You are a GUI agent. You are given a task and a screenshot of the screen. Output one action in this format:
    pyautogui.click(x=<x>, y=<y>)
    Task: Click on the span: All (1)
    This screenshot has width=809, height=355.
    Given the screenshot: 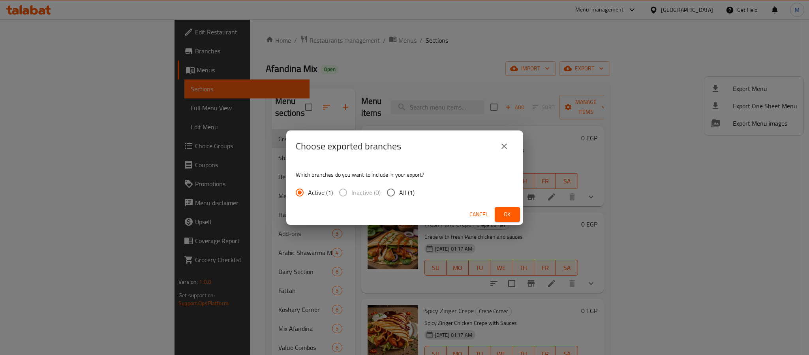 What is the action you would take?
    pyautogui.click(x=407, y=192)
    